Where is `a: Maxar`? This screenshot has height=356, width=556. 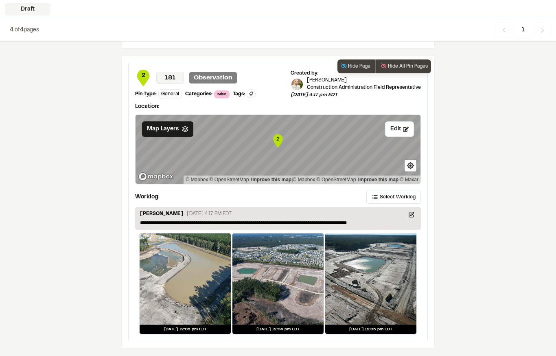
a: Maxar is located at coordinates (409, 180).